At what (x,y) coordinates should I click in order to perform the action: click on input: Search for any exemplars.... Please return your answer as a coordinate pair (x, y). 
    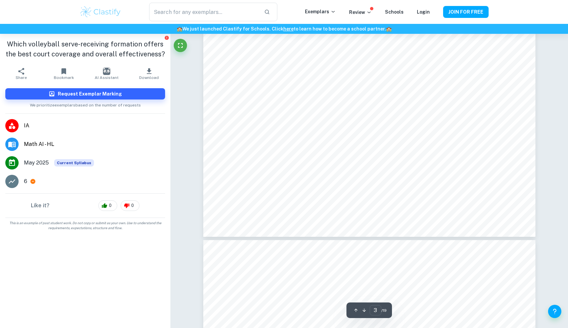
    Looking at the image, I should click on (204, 12).